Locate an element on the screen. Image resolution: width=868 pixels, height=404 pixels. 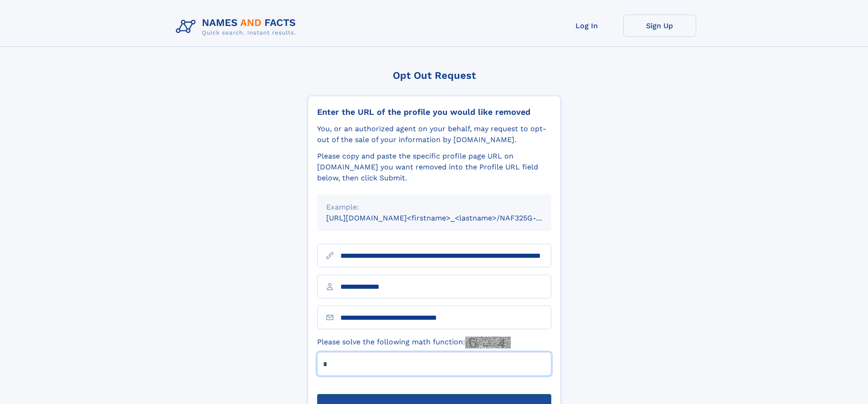
div: Enter the URL of the profile you would like removed is located at coordinates (434, 112).